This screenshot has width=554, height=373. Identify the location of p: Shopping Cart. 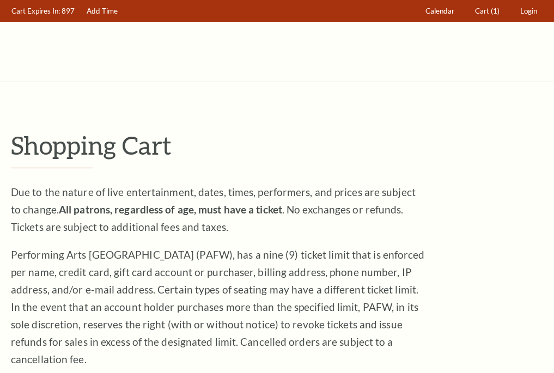
(277, 145).